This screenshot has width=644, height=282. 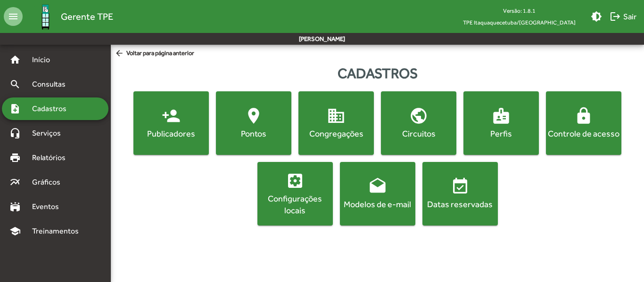 I want to click on div: Datas reservadas, so click(x=460, y=204).